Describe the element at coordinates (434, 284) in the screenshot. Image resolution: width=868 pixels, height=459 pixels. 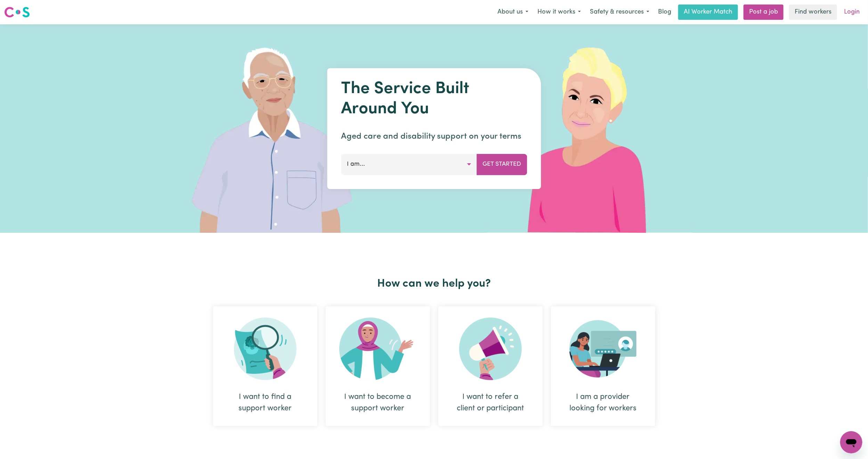
I see `h2: How can we help you?` at that location.